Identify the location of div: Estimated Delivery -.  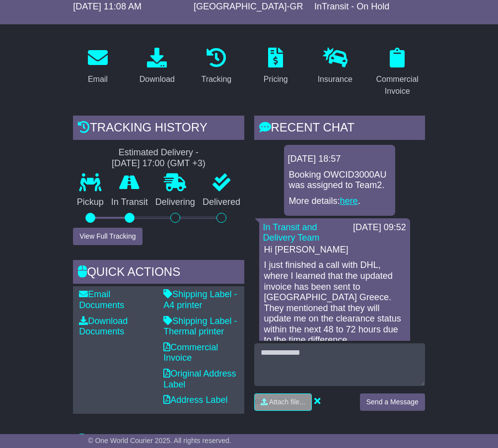
(158, 158).